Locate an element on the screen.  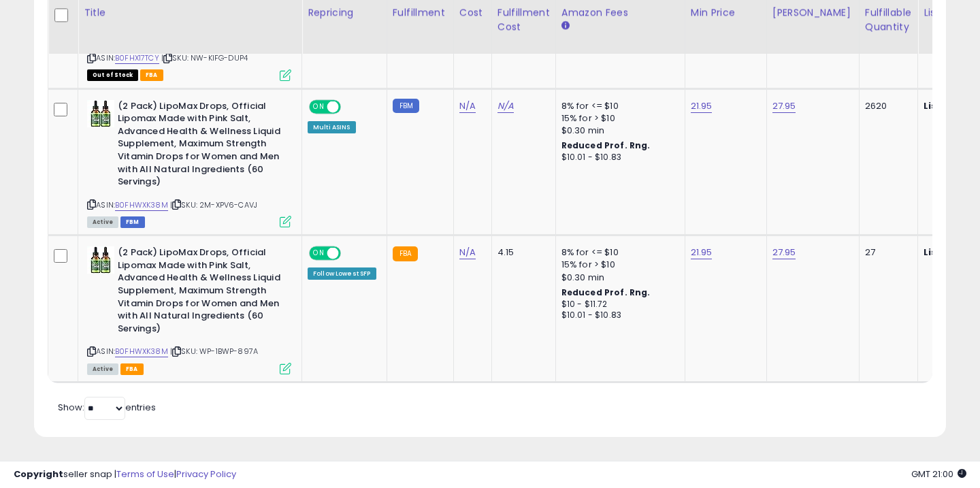
div: 2620 is located at coordinates (887, 106).